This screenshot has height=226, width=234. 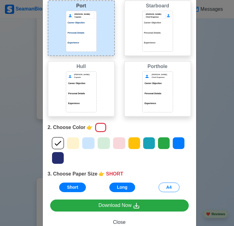 I want to click on button: Long, so click(x=122, y=187).